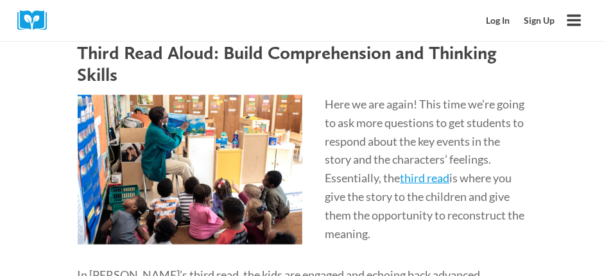 The height and width of the screenshot is (276, 604). I want to click on nav: Secondary Mobile Navigation, so click(521, 21).